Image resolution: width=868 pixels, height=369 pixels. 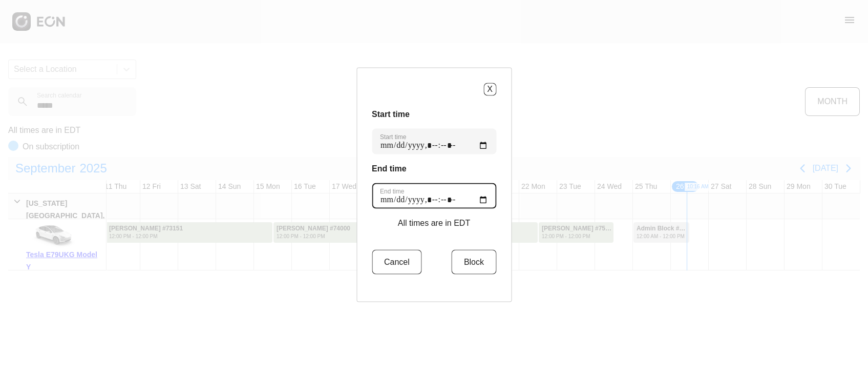 I want to click on button: Cancel, so click(x=397, y=262).